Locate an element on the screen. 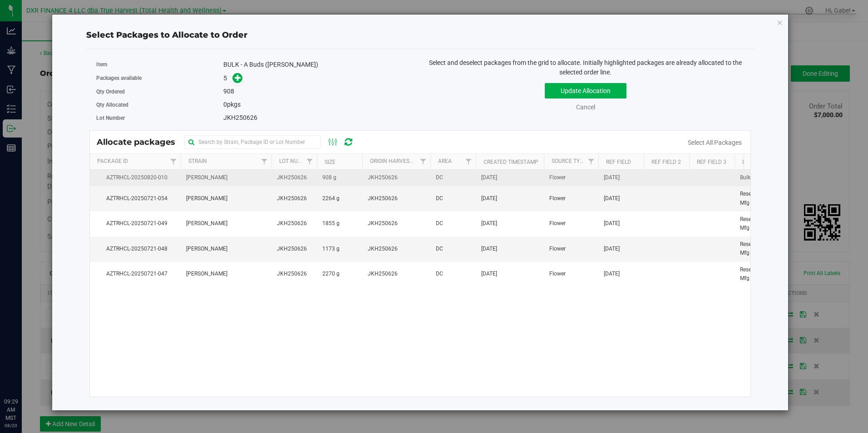 The width and height of the screenshot is (868, 433). span: 908 is located at coordinates (229, 91).